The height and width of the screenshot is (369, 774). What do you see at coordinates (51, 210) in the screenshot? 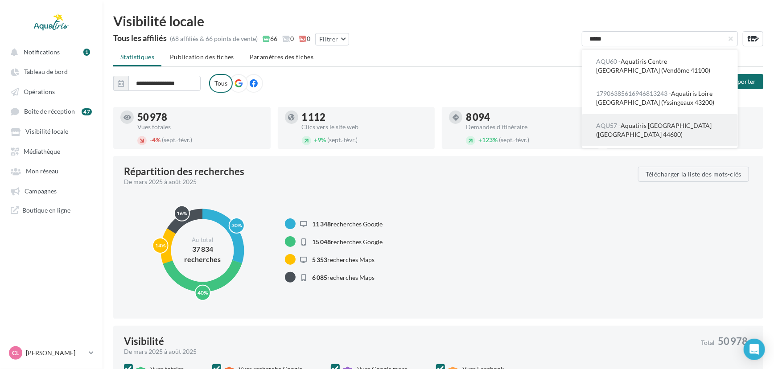
I see `a: Boutique en ligne` at bounding box center [51, 210].